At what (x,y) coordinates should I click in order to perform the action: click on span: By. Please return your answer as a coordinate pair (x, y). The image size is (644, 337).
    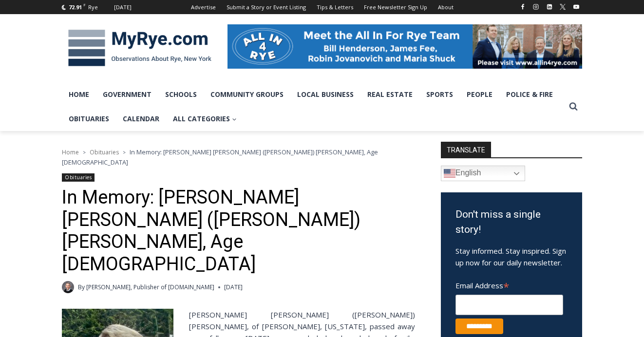
    Looking at the image, I should click on (81, 287).